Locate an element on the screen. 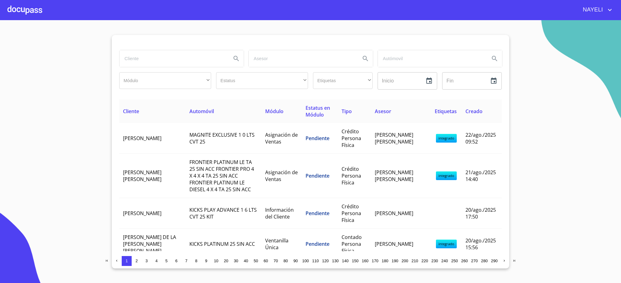 This screenshot has height=283, width=621. span: 160 is located at coordinates (365, 261).